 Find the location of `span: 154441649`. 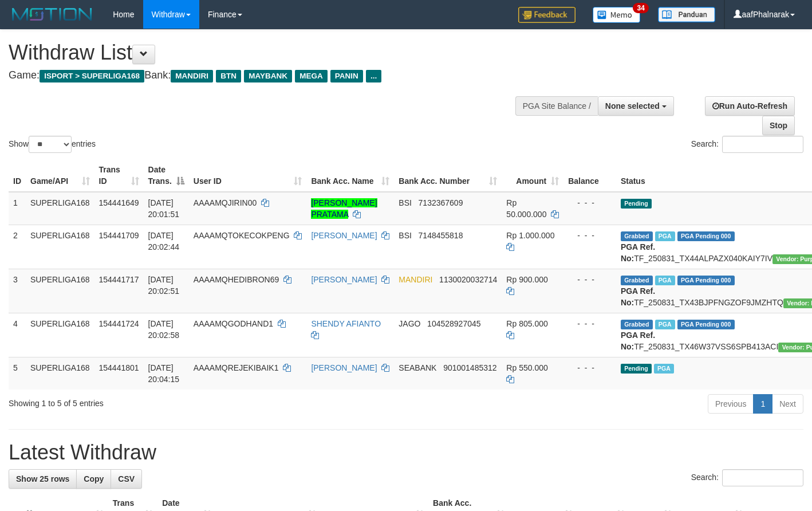

span: 154441649 is located at coordinates (119, 203).